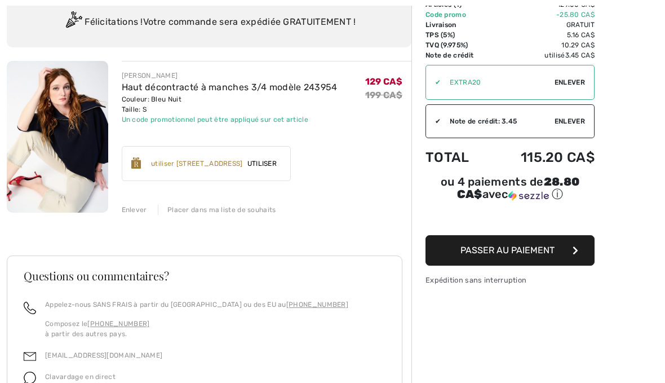 The height and width of the screenshot is (383, 665). I want to click on td: Code promo, so click(458, 15).